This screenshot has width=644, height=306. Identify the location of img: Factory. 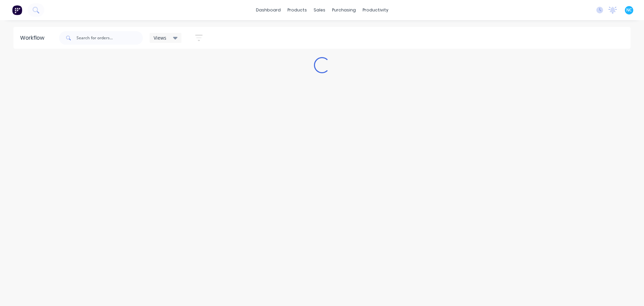
(17, 10).